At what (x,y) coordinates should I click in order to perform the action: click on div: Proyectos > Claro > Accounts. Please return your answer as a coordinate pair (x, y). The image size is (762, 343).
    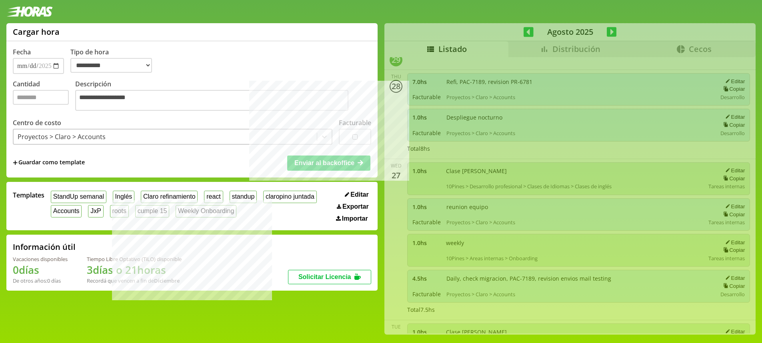
    Looking at the image, I should click on (62, 137).